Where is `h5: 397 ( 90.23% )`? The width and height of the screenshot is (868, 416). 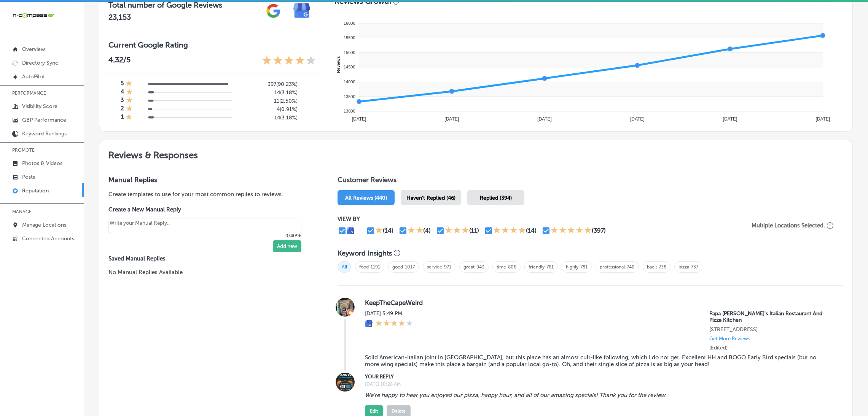 h5: 397 ( 90.23% ) is located at coordinates (268, 84).